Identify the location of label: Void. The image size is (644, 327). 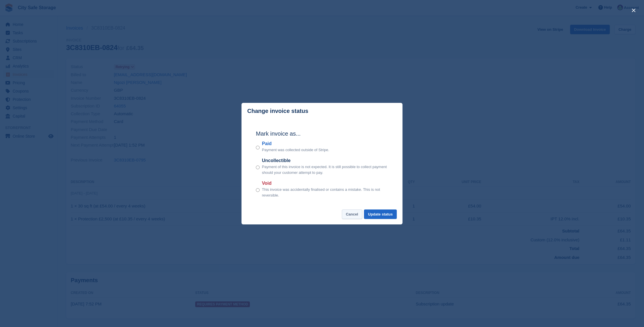
(325, 184).